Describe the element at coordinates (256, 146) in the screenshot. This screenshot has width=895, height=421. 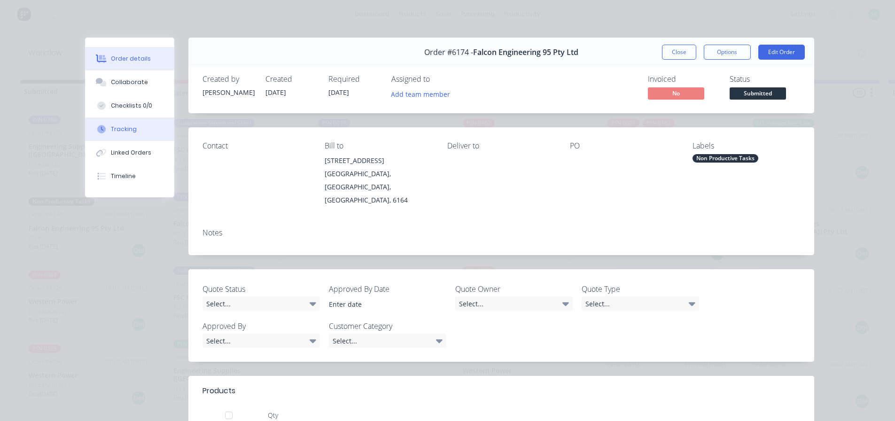
I see `div: Contact` at that location.